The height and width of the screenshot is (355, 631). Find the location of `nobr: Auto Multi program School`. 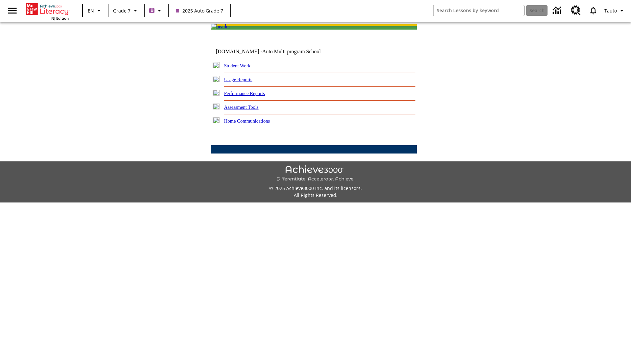

nobr: Auto Multi program School is located at coordinates (291, 51).